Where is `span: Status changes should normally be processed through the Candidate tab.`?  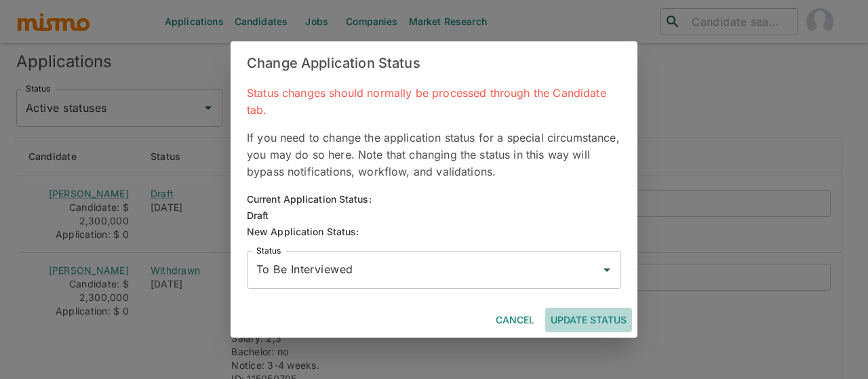 span: Status changes should normally be processed through the Candidate tab. is located at coordinates (426, 101).